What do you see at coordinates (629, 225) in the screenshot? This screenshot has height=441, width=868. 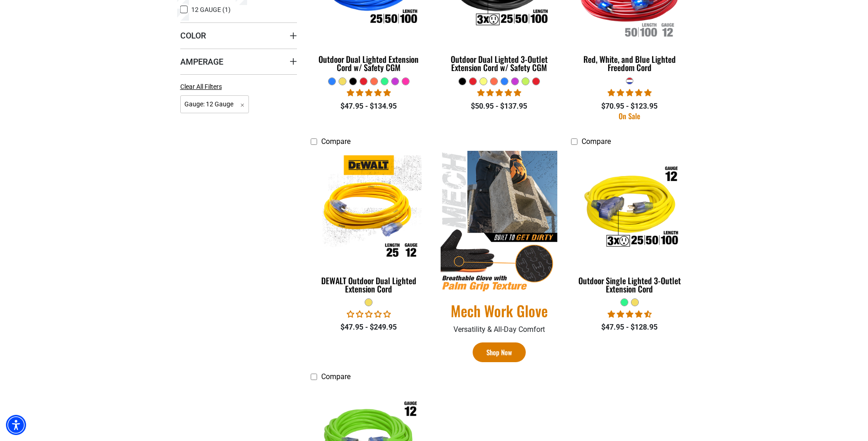 I see `a: Outdoor Single Lighted 3-Outlet Extension Cord Outdoor Single Lighted 3-Outlet Extension Cord` at bounding box center [629, 225].